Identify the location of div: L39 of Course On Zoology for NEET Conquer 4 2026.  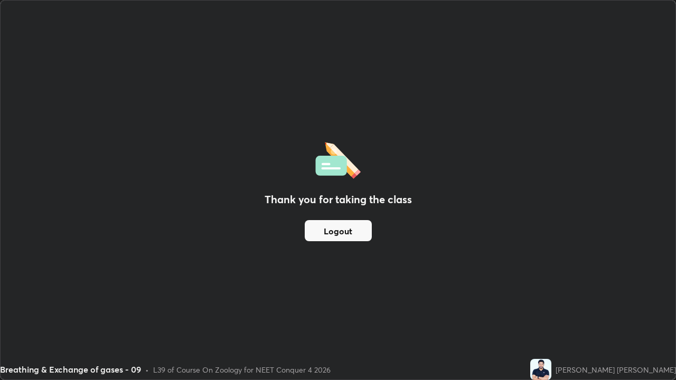
(242, 370).